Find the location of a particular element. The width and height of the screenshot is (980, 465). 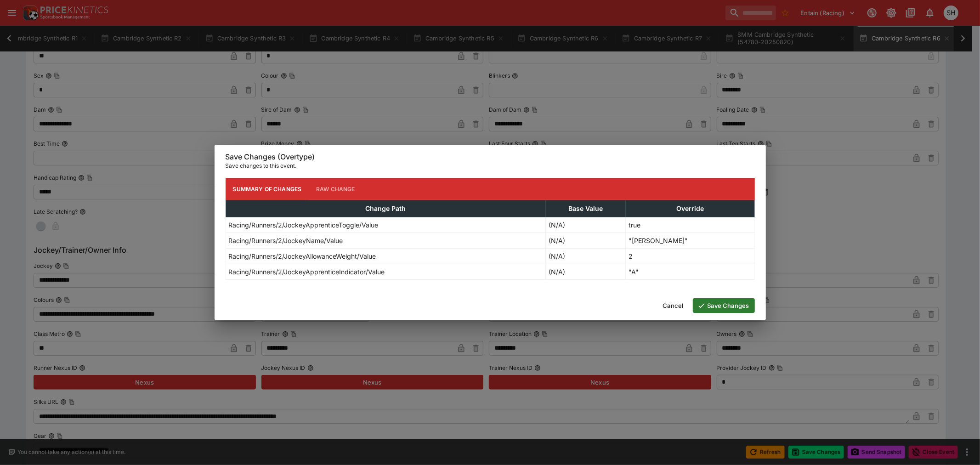

button: Cancel is located at coordinates (673, 306).